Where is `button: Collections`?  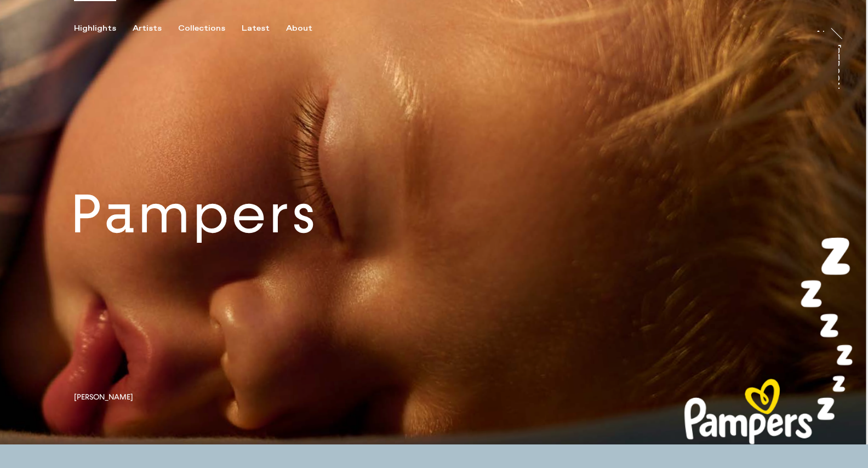 button: Collections is located at coordinates (210, 28).